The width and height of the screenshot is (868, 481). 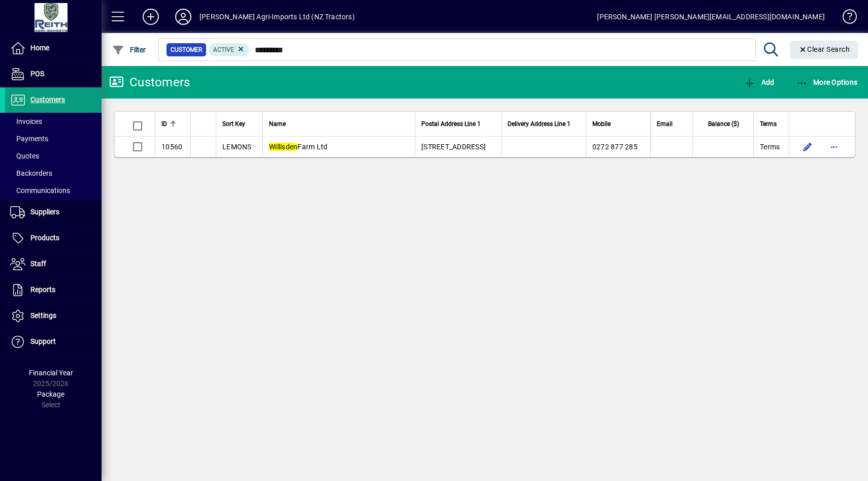 I want to click on a: Staff, so click(x=54, y=264).